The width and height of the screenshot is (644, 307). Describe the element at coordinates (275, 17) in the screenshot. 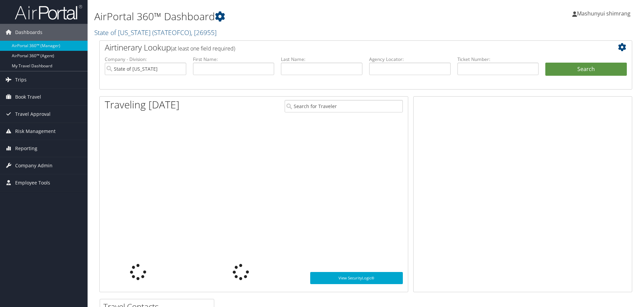

I see `h1: AirPortal 360™ Dashboard` at that location.